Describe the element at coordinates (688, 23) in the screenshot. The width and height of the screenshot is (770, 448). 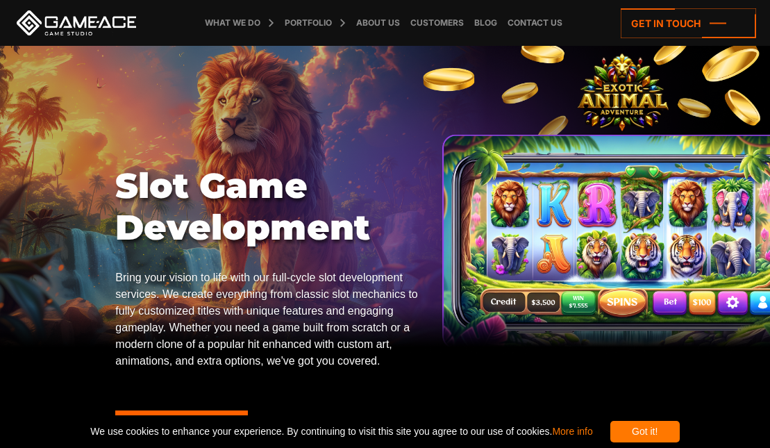
I see `a: Get in touch` at that location.